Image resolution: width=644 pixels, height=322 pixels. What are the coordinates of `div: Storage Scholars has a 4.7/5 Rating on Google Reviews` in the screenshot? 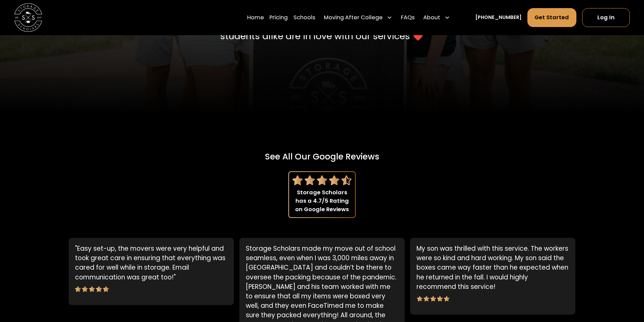 It's located at (322, 201).